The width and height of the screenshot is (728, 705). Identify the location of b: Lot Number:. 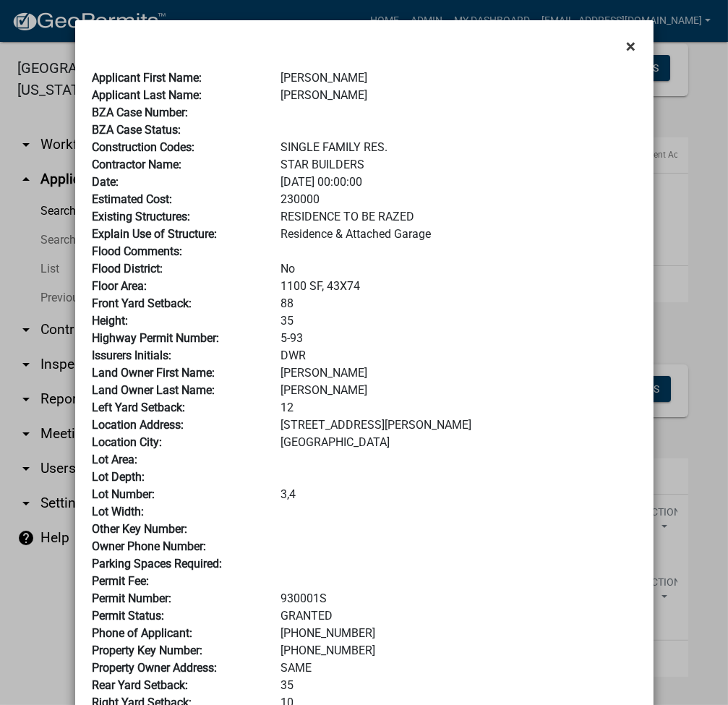
(124, 494).